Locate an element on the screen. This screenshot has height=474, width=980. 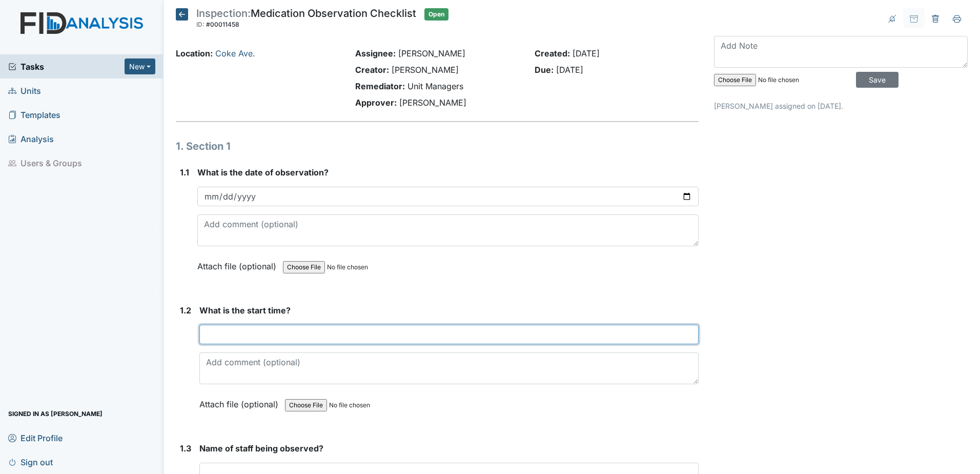
a: Tasks is located at coordinates (66, 66).